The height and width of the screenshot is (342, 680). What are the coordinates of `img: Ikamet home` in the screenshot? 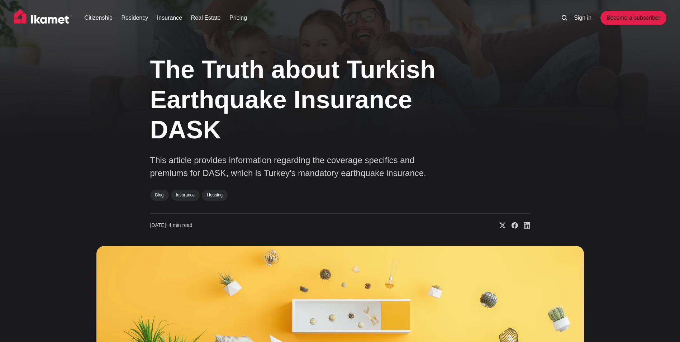 It's located at (43, 18).